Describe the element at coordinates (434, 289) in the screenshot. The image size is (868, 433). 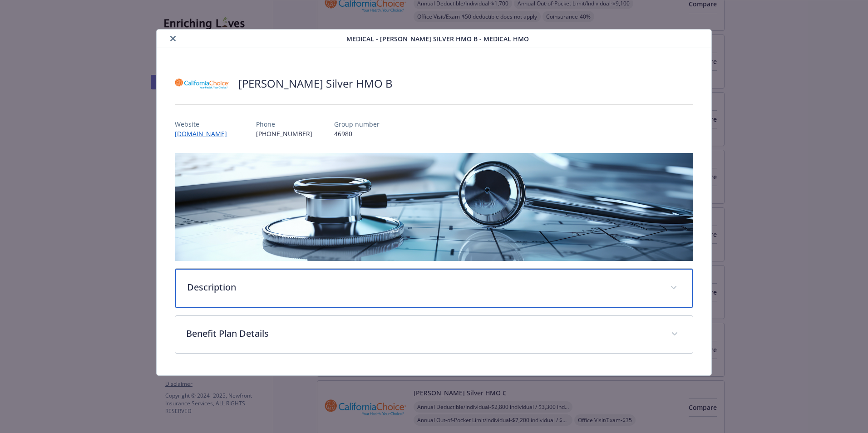
I see `div: Description` at that location.